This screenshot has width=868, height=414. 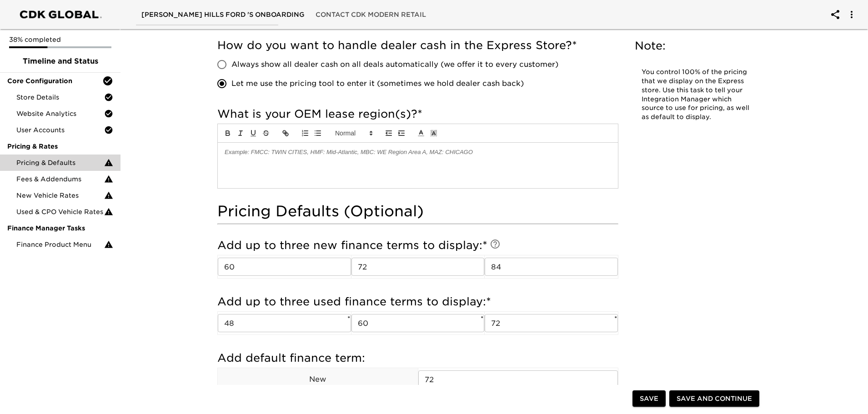 What do you see at coordinates (60, 114) in the screenshot?
I see `span: Website Analytics` at bounding box center [60, 114].